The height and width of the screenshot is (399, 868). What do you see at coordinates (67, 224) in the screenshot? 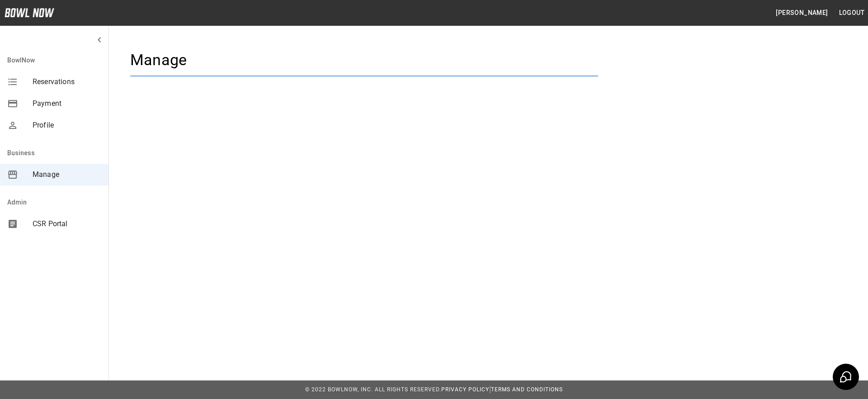
I see `span: CSR Portal` at bounding box center [67, 224].